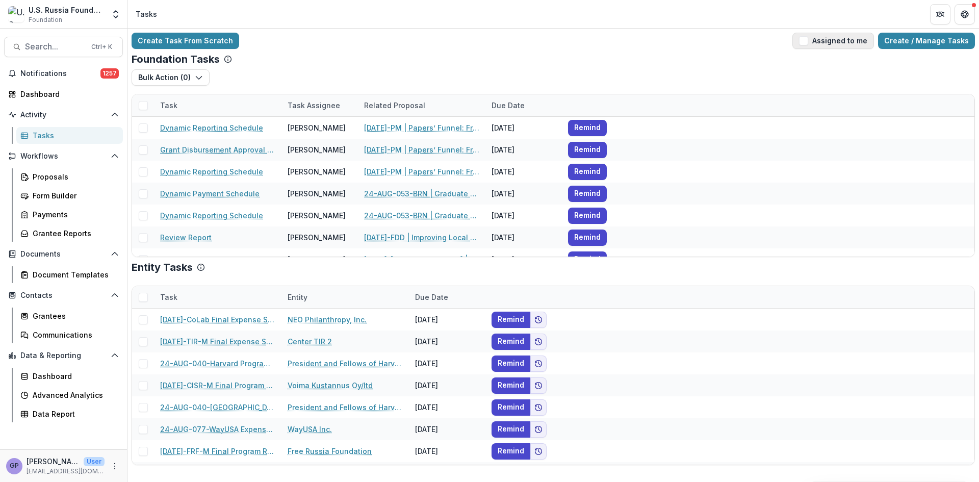  I want to click on a: Document Templates, so click(69, 274).